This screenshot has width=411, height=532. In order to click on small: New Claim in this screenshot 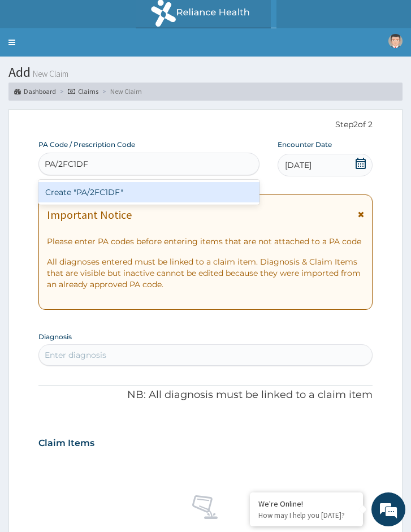, I will do `click(49, 74)`.